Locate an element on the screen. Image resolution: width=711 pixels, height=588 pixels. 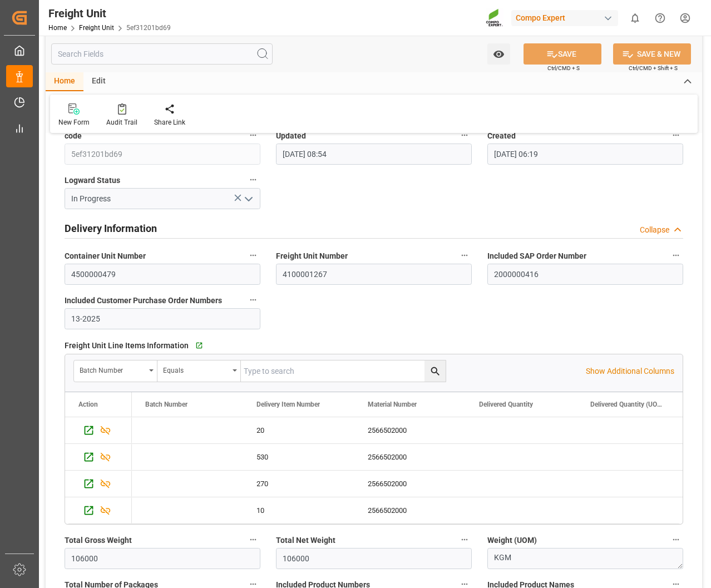
button: SAVE is located at coordinates (563, 54).